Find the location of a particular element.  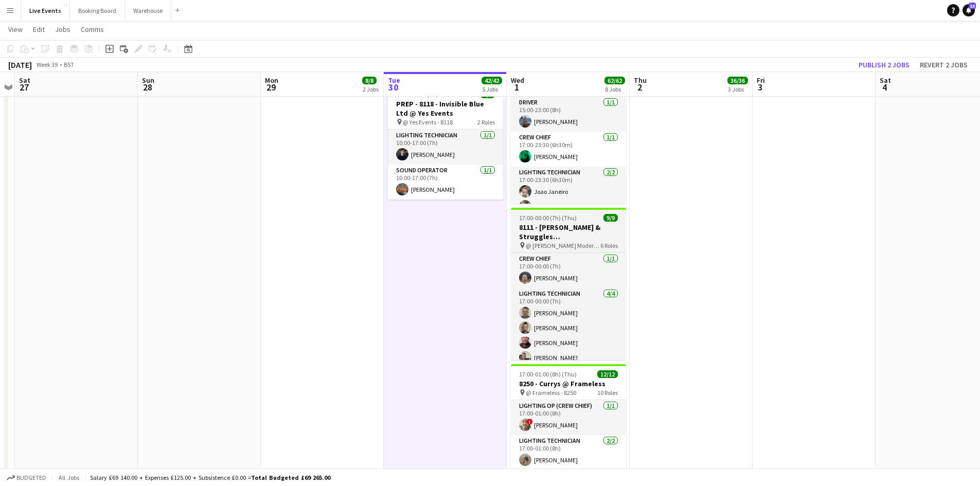

span: 27 is located at coordinates (24, 87).